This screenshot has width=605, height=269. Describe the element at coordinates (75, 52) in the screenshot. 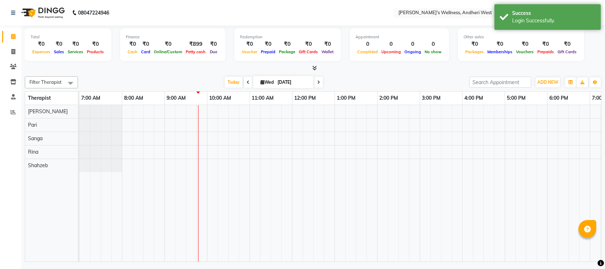

I see `span: Services` at that location.